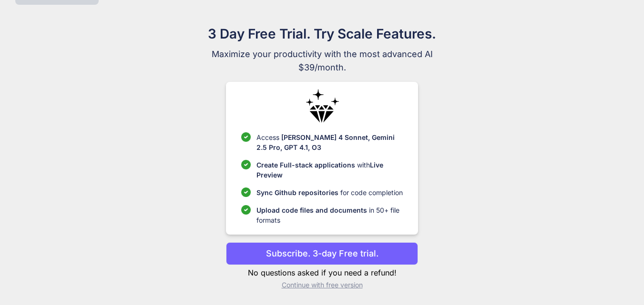 The image size is (644, 305). I want to click on p: for code completion, so click(329, 192).